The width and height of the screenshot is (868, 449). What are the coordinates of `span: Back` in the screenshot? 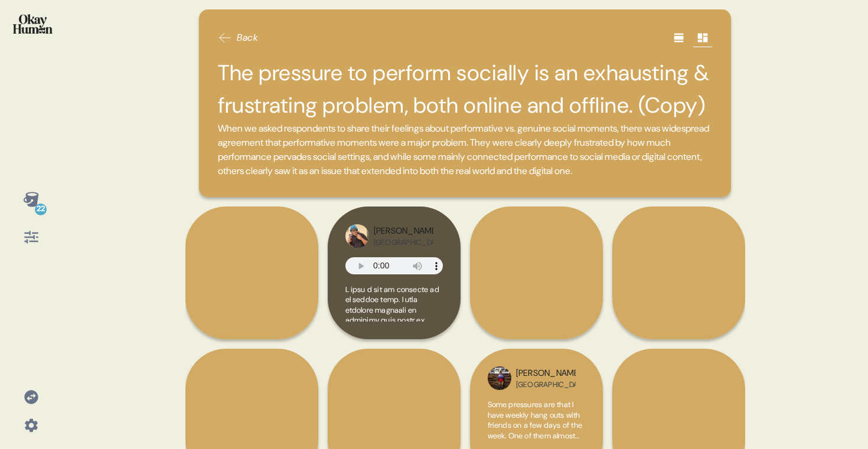 It's located at (247, 38).